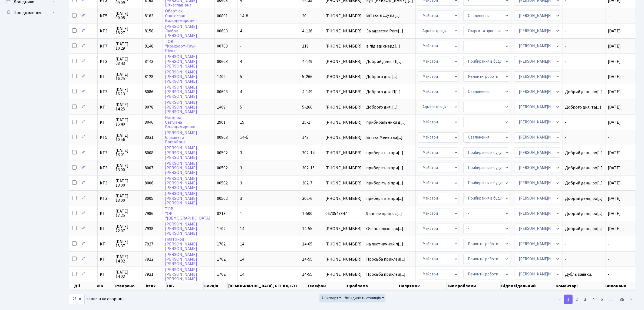  What do you see at coordinates (309, 168) in the screenshot?
I see `span: 302-15` at bounding box center [309, 168].